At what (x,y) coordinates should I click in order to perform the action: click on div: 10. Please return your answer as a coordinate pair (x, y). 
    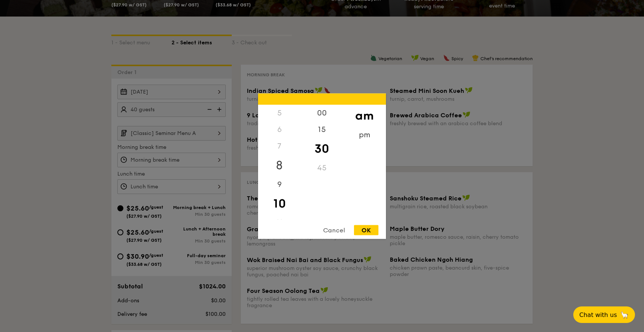
    Looking at the image, I should click on (279, 204).